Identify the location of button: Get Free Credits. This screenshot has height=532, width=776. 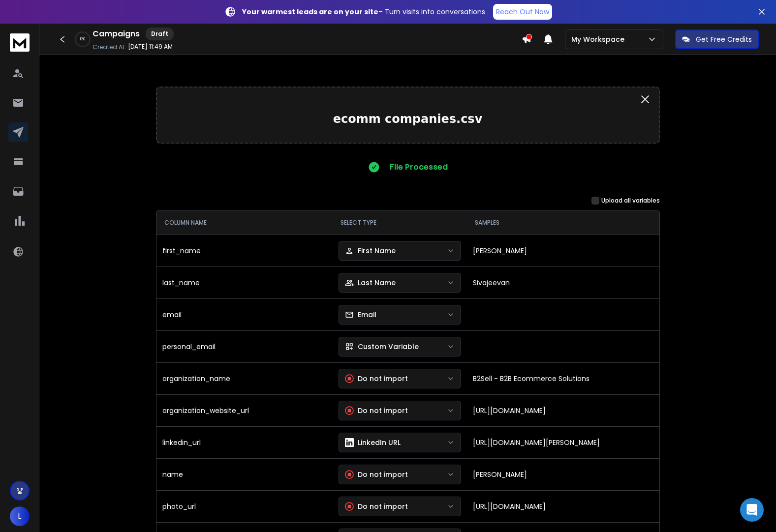
(717, 40).